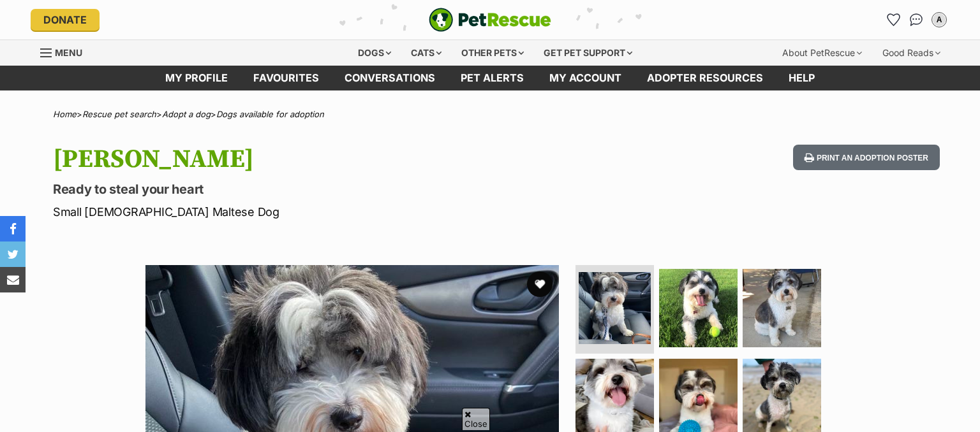  What do you see at coordinates (426, 53) in the screenshot?
I see `div: Cats` at bounding box center [426, 53].